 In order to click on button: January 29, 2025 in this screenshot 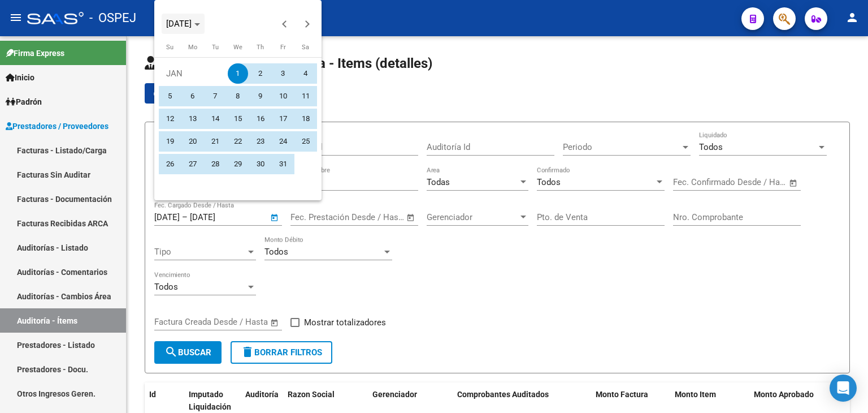, I will do `click(238, 164)`.